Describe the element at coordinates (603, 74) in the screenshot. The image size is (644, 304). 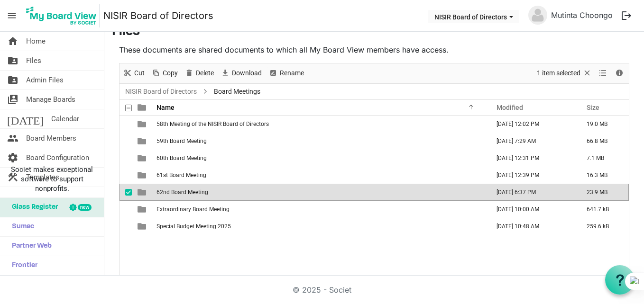
I see `div: View` at that location.